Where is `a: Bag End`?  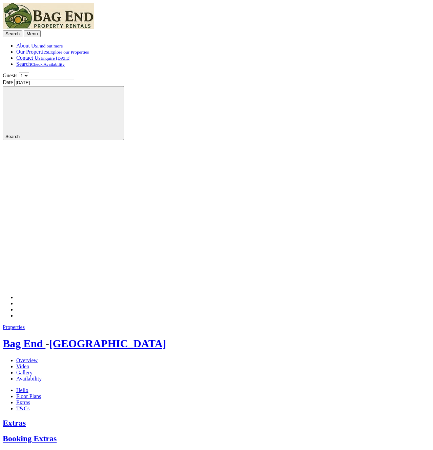
a: Bag End is located at coordinates (24, 343).